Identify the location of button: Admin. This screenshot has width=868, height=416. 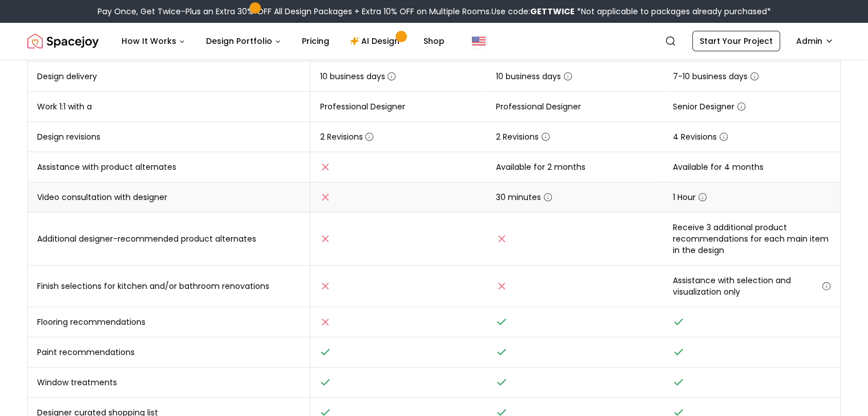
(815, 41).